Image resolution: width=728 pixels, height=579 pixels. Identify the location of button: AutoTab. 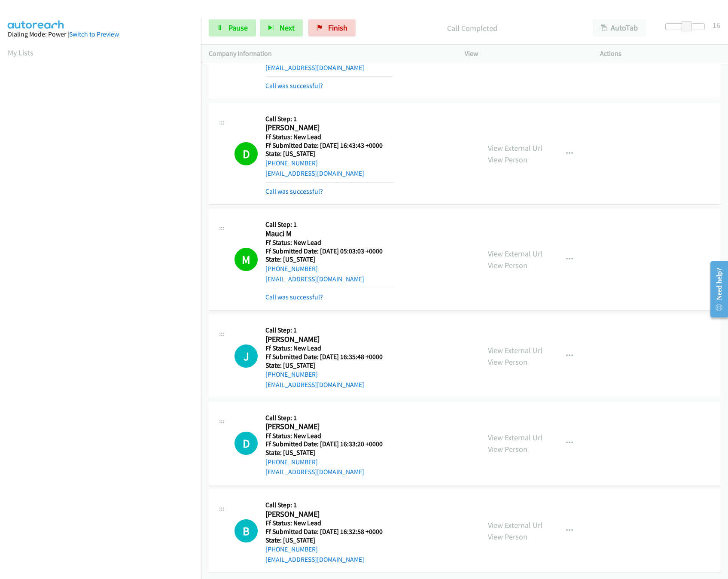
(619, 28).